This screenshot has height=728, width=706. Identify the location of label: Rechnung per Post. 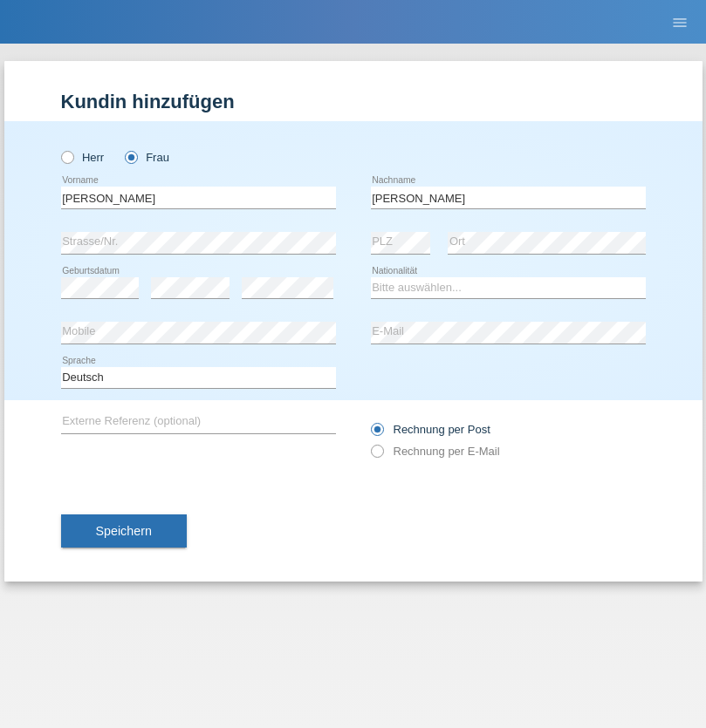
(430, 429).